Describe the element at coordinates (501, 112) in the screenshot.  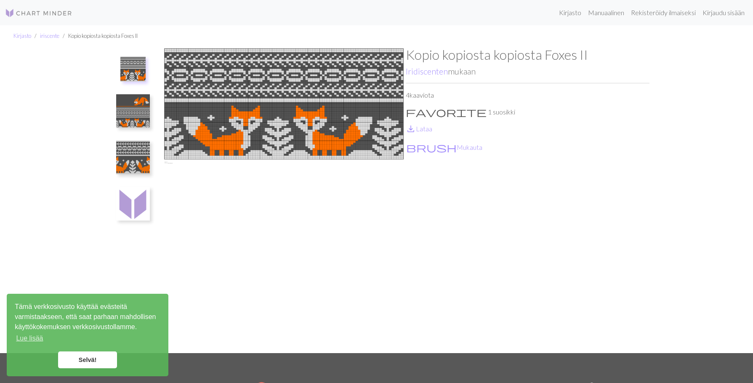
I see `font: 1 suosikki` at that location.